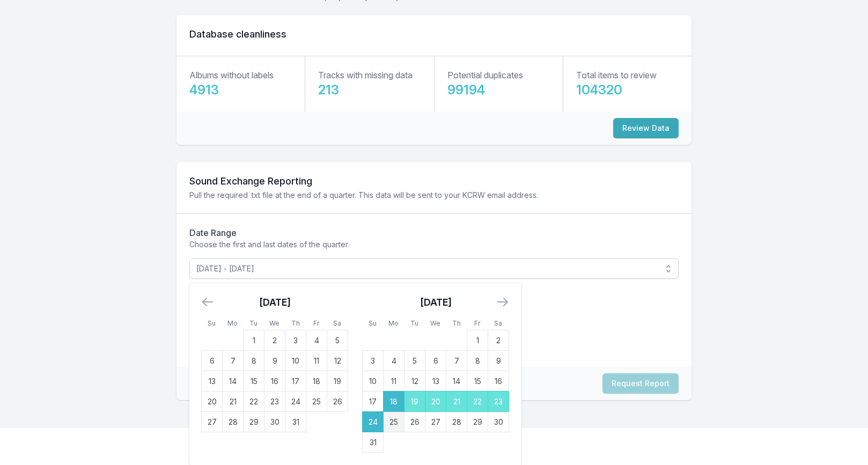  Describe the element at coordinates (394, 401) in the screenshot. I see `td: Selected as start date. Monday, August 18, 2025` at that location.